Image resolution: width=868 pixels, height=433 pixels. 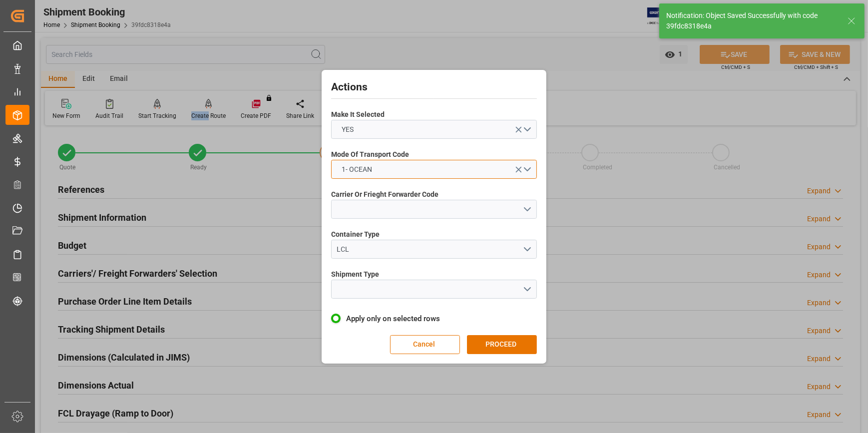 What do you see at coordinates (355, 274) in the screenshot?
I see `span: Shipment Type` at bounding box center [355, 274].